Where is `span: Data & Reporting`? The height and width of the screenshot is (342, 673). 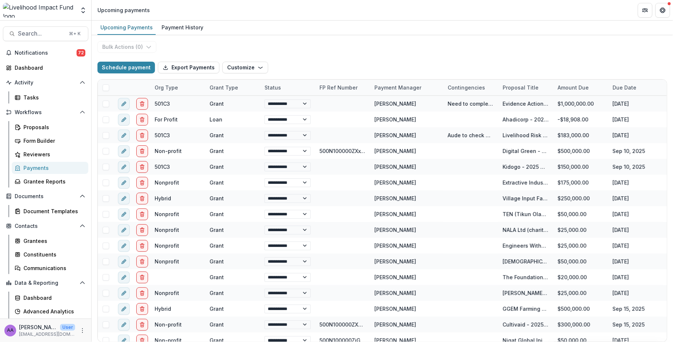
span: Data & Reporting is located at coordinates (45, 283).